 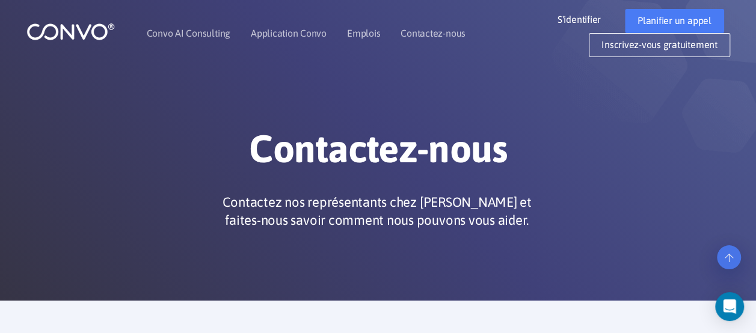 What do you see at coordinates (589, 19) in the screenshot?
I see `a: S'identifier` at bounding box center [589, 19].